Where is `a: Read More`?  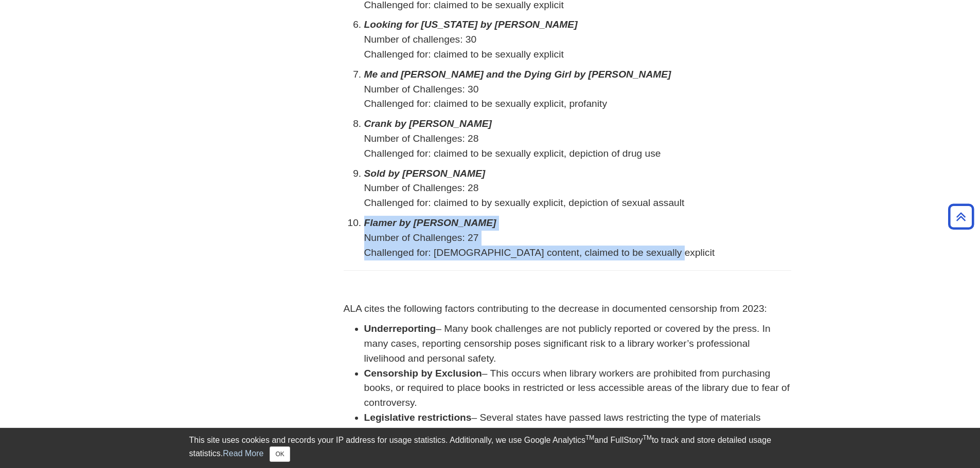
a: Read More is located at coordinates (243, 453).